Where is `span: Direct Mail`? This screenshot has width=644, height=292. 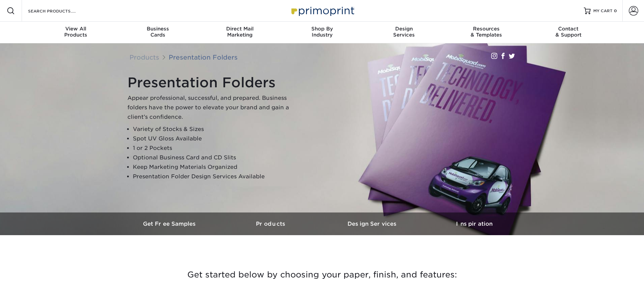
span: Direct Mail is located at coordinates (240, 29).